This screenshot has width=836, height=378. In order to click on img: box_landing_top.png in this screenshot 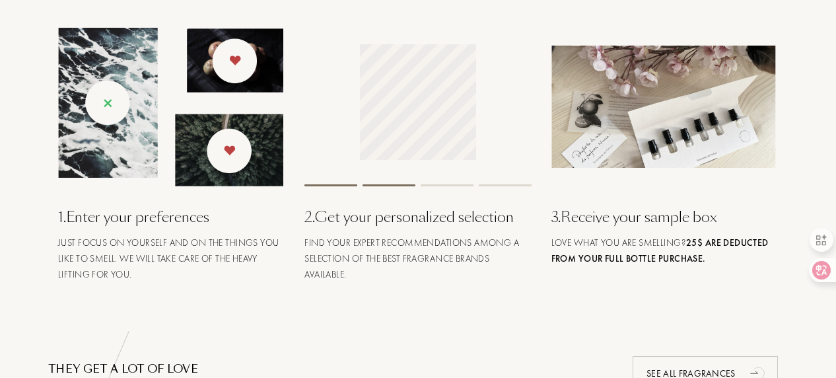, I will do `click(664, 106)`.